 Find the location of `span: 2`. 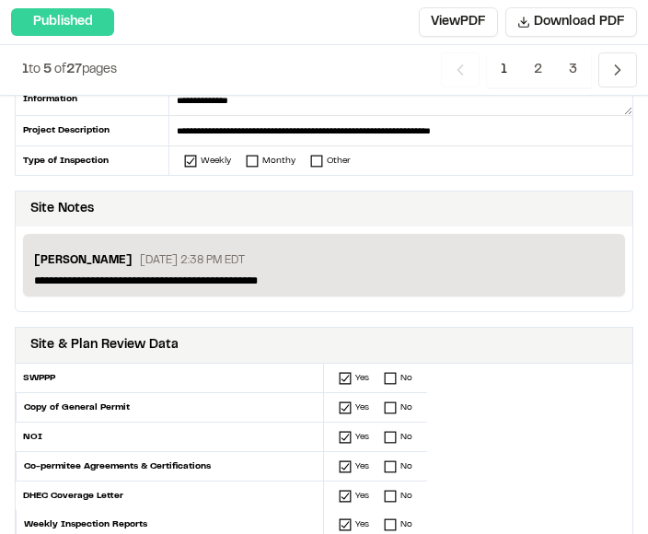

span: 2 is located at coordinates (537, 70).